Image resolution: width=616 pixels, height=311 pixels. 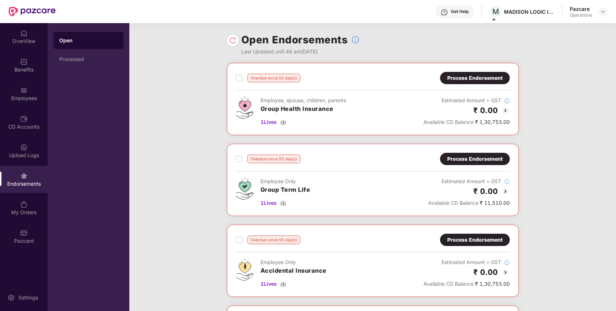 What do you see at coordinates (32, 12) in the screenshot?
I see `img: New Pazcare Logo` at bounding box center [32, 12].